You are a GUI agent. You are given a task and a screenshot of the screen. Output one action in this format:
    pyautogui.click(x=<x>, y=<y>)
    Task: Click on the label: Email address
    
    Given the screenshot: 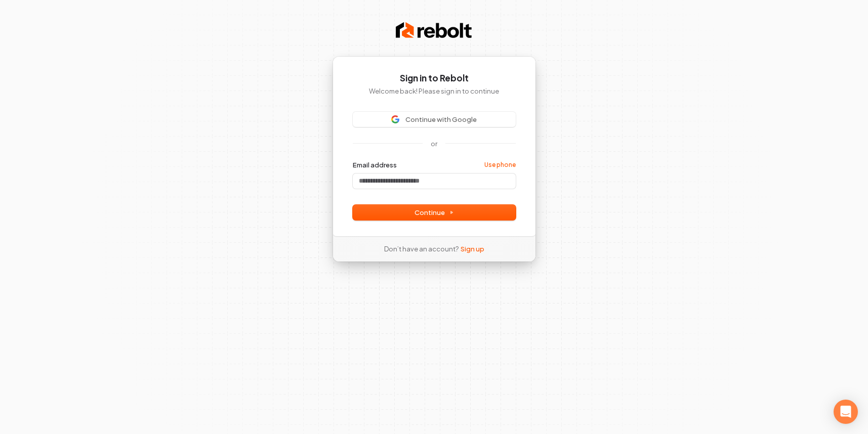 What is the action you would take?
    pyautogui.click(x=374, y=165)
    